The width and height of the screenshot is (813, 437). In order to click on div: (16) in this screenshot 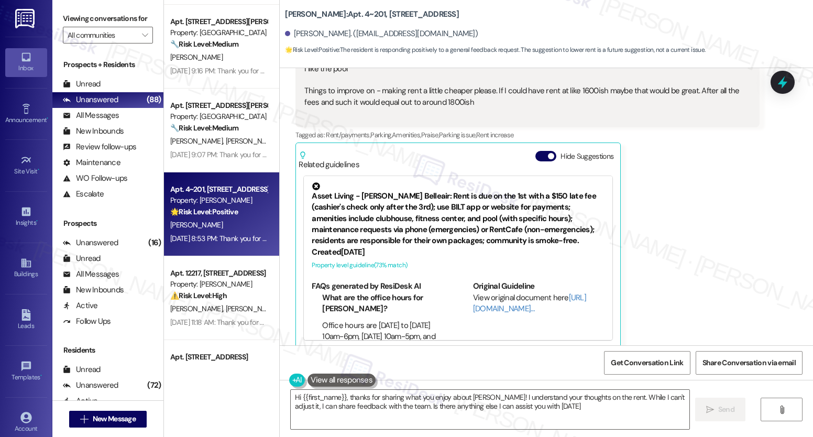, I will do `click(155, 243)`.